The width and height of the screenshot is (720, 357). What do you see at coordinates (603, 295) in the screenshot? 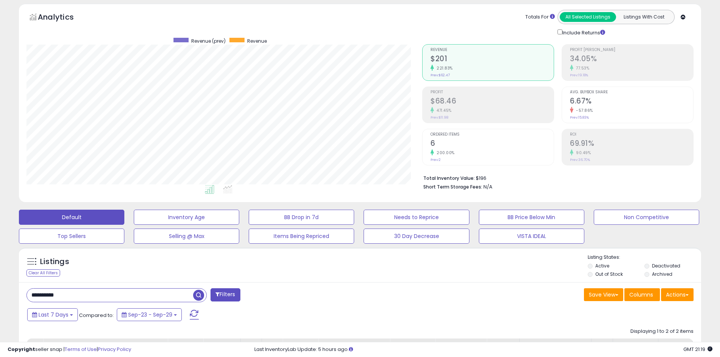
I see `button: Save View` at bounding box center [603, 295].